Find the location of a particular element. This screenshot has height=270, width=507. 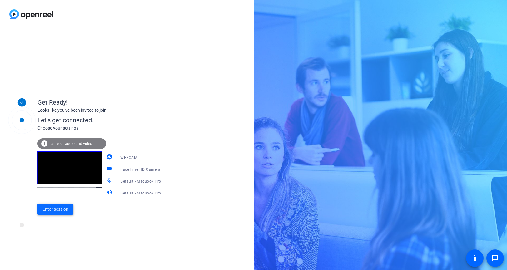

mat-icon: message is located at coordinates (495, 258).